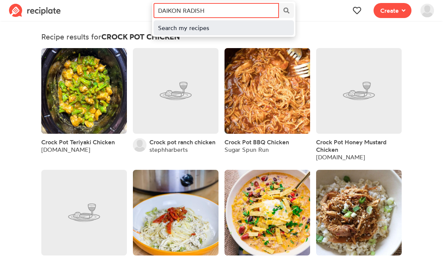 Image resolution: width=443 pixels, height=260 pixels. Describe the element at coordinates (257, 149) in the screenshot. I see `div: Sugar Spun Run` at that location.